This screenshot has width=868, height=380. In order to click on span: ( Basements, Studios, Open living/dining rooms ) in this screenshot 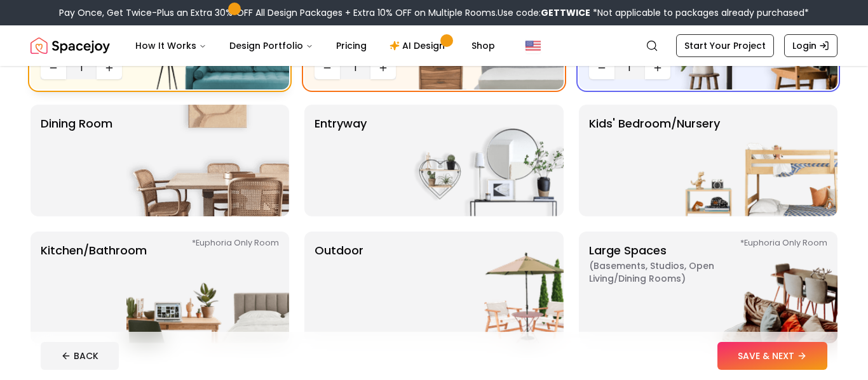, I will do `click(669, 272)`.